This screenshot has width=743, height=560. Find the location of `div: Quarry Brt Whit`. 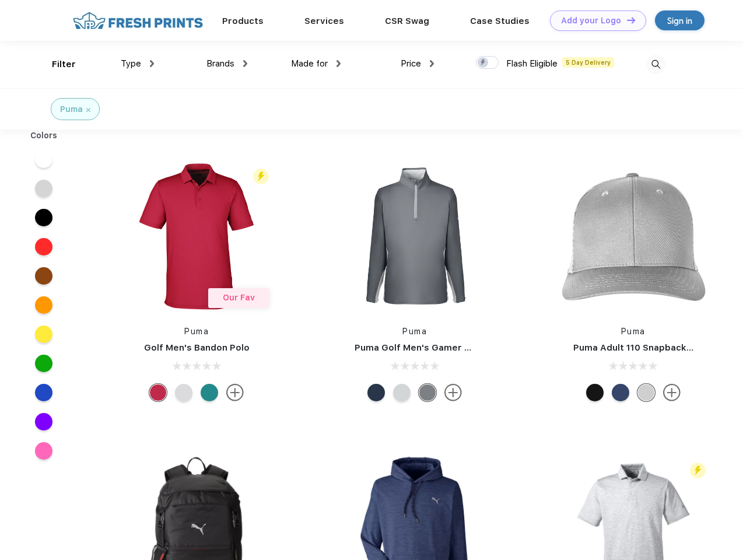

div: Quarry Brt Whit is located at coordinates (647, 392).